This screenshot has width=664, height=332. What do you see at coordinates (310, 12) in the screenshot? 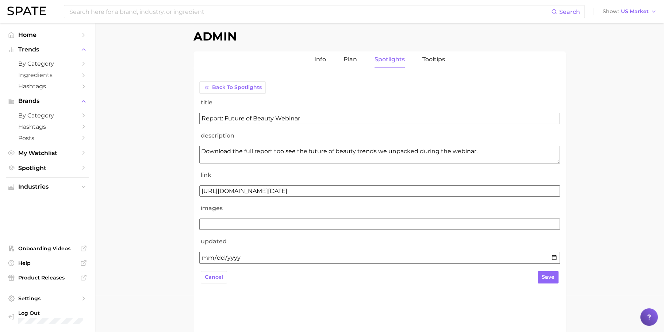
I see `input: Search here for a brand, industry, or ingredient` at bounding box center [310, 12].